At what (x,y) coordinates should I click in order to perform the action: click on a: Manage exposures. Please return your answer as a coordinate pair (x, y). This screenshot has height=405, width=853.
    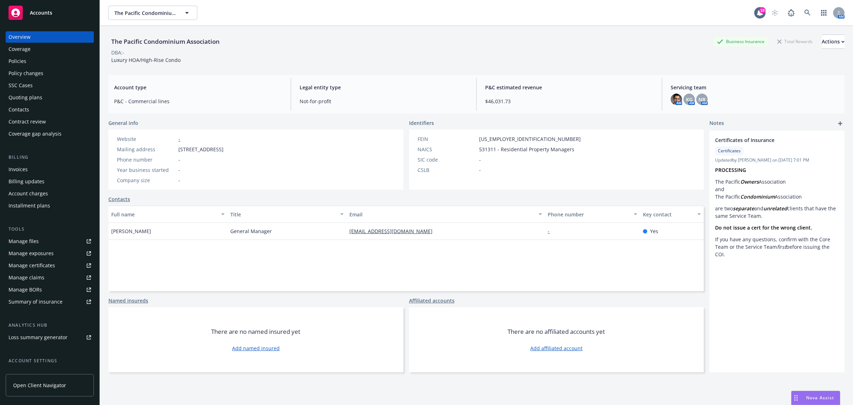
    Looking at the image, I should click on (50, 253).